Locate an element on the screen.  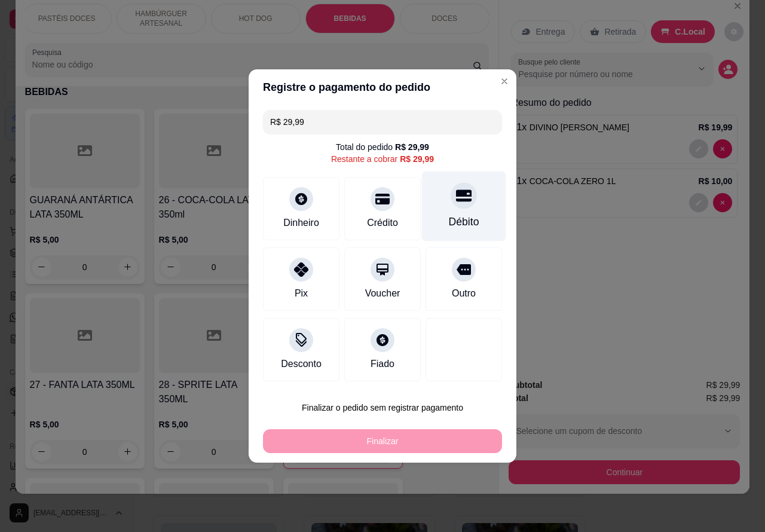
div: Pix is located at coordinates (301, 293).